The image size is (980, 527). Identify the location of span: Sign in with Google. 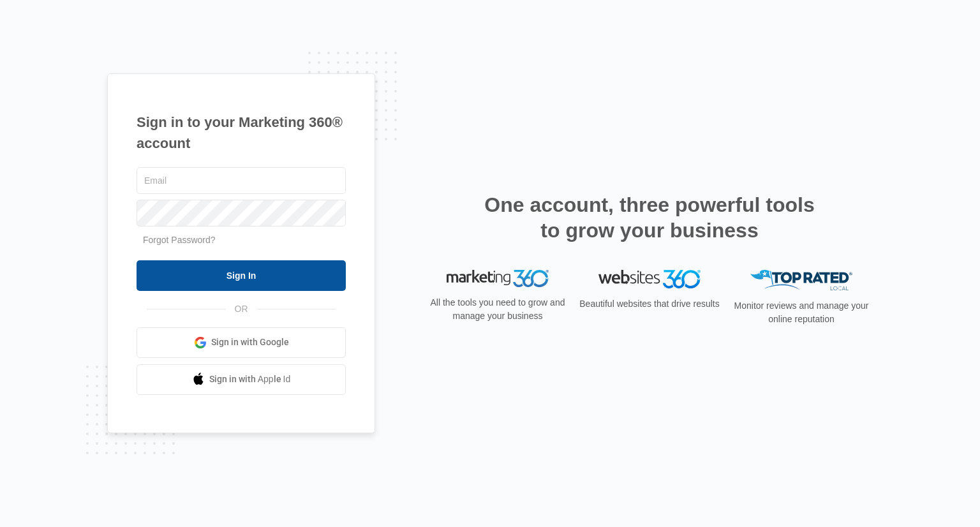
(250, 342).